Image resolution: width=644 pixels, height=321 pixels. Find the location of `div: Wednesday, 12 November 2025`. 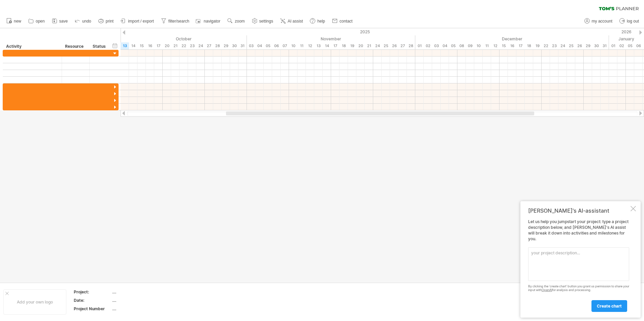

div: Wednesday, 12 November 2025 is located at coordinates (310, 45).